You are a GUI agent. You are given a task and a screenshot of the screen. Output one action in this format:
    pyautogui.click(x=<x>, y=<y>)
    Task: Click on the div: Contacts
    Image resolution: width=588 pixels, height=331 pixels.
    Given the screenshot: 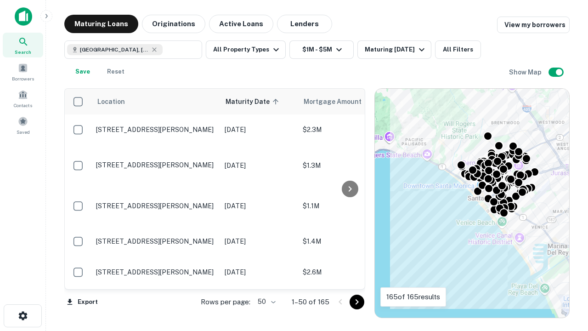 What is the action you would take?
    pyautogui.click(x=23, y=98)
    